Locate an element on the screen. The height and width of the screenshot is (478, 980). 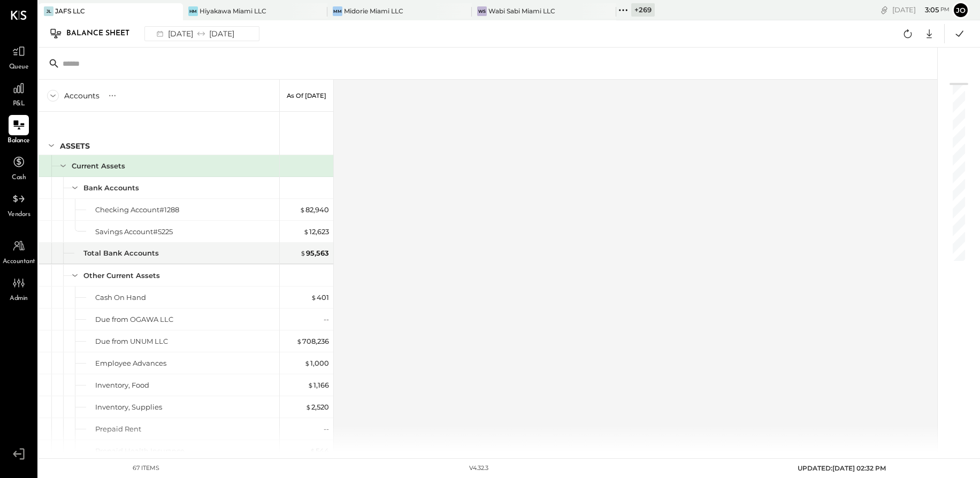
a: Cash is located at coordinates (19, 167).